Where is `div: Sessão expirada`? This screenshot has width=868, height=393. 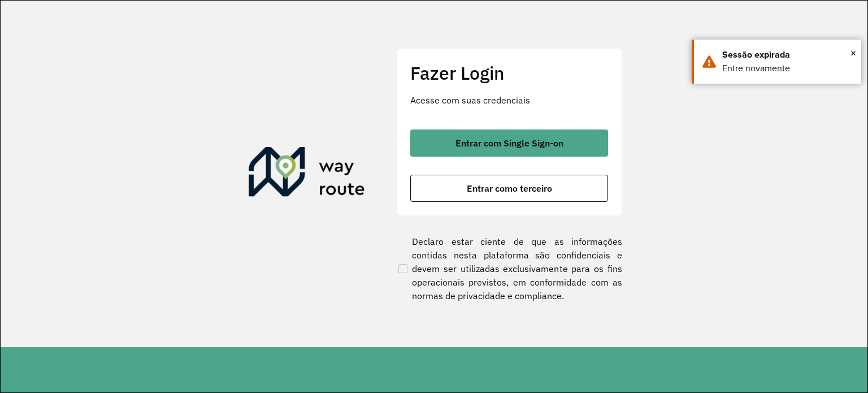 div: Sessão expirada is located at coordinates (787, 55).